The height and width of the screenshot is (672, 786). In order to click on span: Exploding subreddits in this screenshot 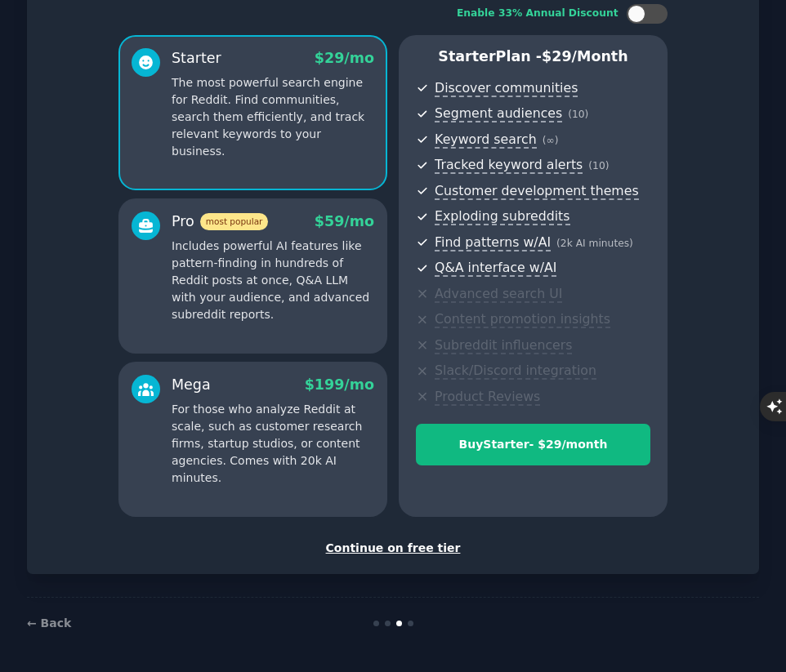, I will do `click(501, 216)`.